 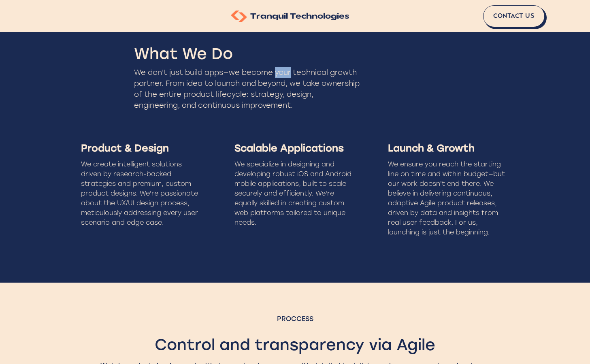 I want to click on div: We ensure you reach the starting line on time and within budget—but our work doesn't end there. W..., so click(x=449, y=198).